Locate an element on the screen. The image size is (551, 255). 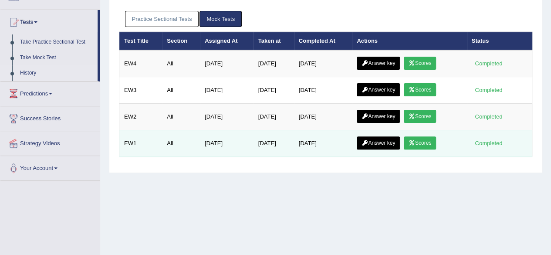
a: Tests is located at coordinates (49, 21).